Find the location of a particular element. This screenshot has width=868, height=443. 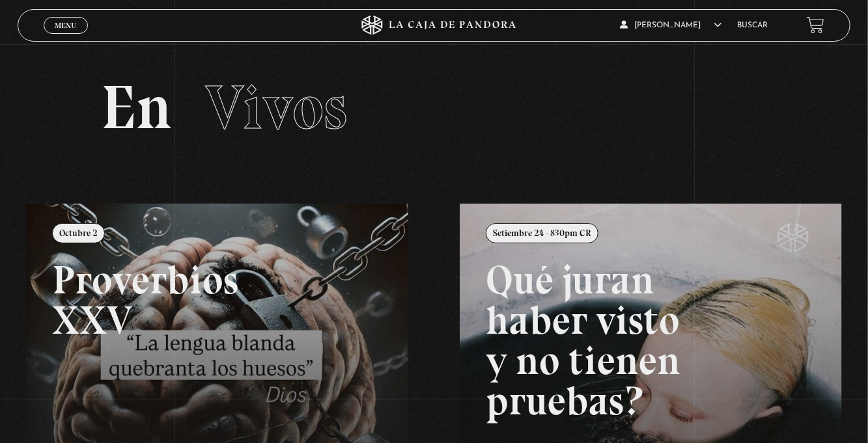

span: Vivos is located at coordinates (276, 107).